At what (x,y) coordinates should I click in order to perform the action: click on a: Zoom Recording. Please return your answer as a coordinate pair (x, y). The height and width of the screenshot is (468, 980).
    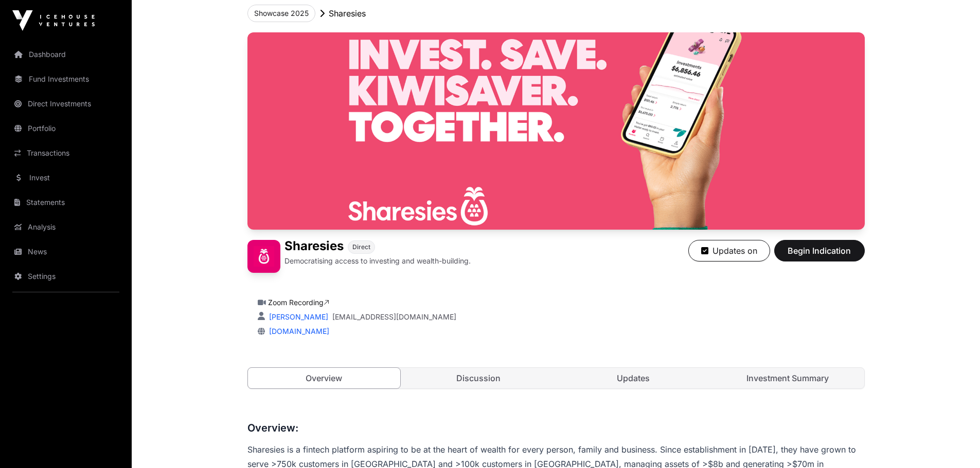
    Looking at the image, I should click on (298, 302).